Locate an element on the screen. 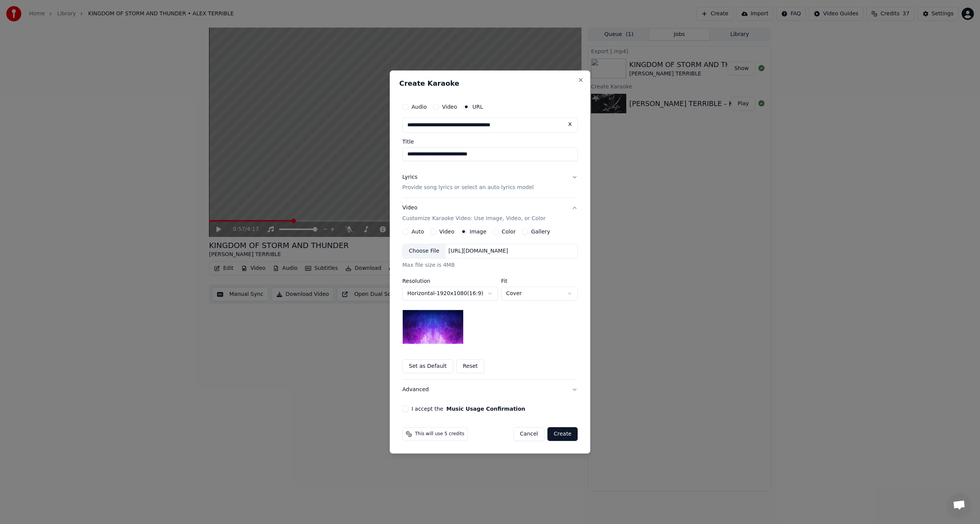 Image resolution: width=980 pixels, height=524 pixels. label: I accept the is located at coordinates (468, 409).